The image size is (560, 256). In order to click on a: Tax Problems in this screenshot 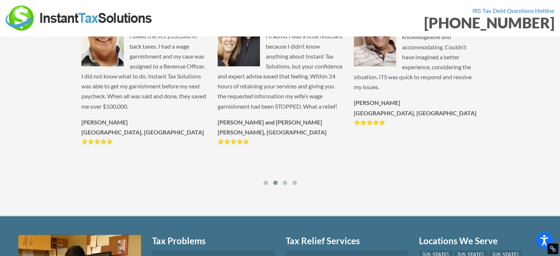, I will do `click(213, 241)`.